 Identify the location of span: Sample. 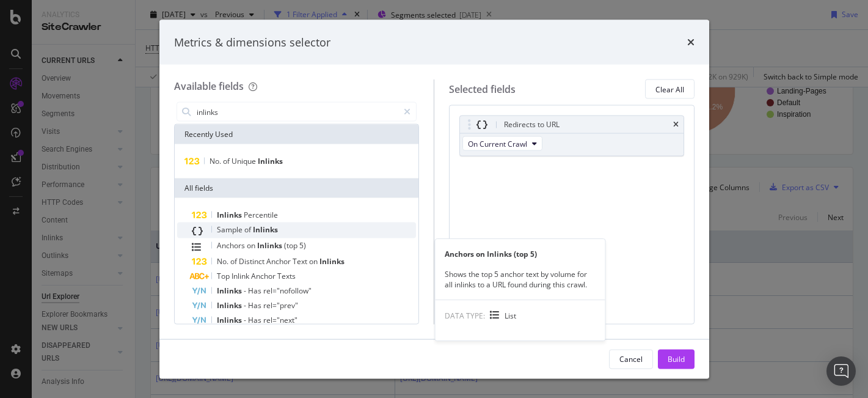
(231, 229).